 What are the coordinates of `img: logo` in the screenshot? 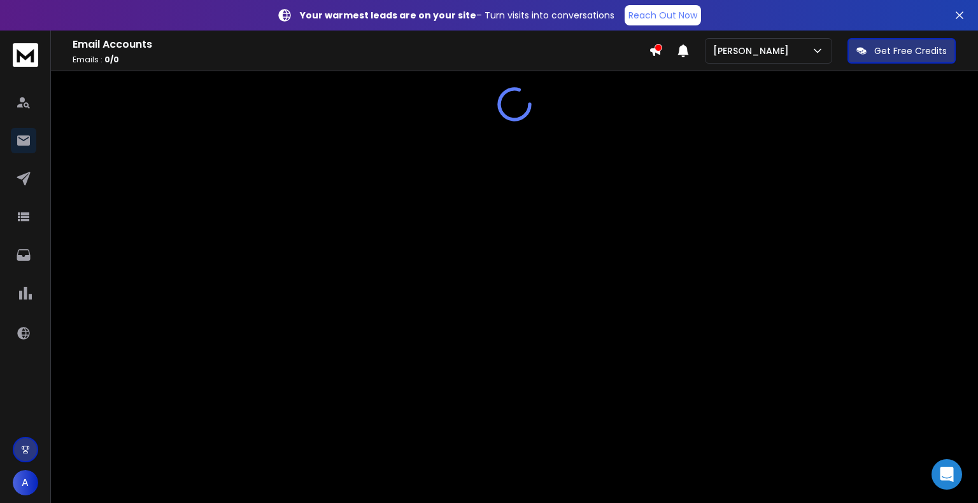 It's located at (25, 55).